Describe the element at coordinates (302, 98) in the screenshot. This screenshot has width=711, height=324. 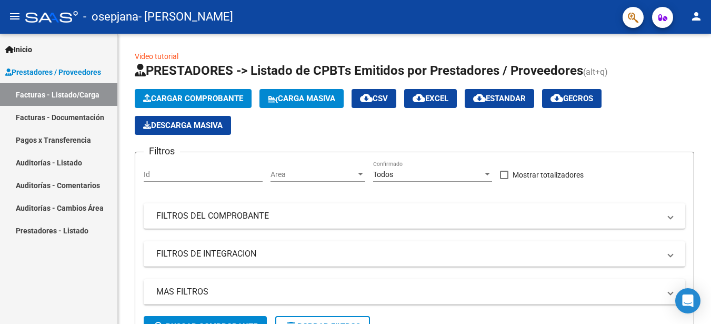
I see `span: Carga Masiva` at that location.